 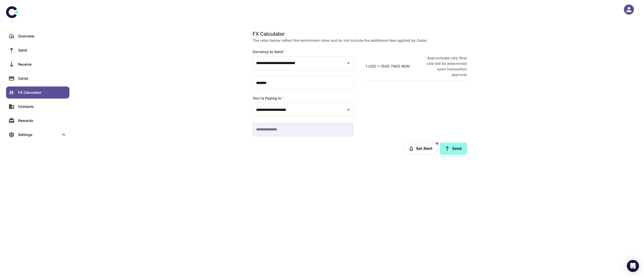 I want to click on button: Set Alert, so click(x=421, y=148).